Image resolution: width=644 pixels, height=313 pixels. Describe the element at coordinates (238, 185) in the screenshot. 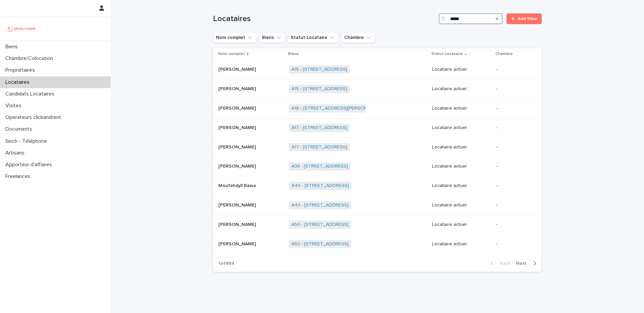

I see `p: Moufahdyll Bawa` at that location.